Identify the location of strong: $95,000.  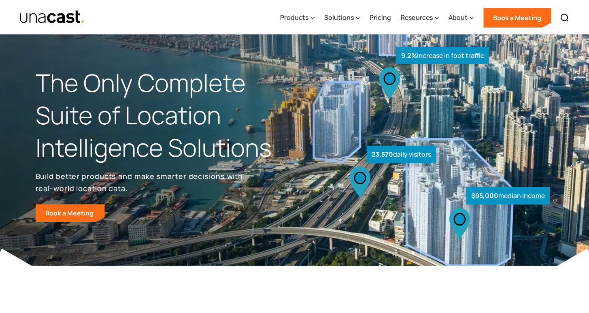
(485, 196).